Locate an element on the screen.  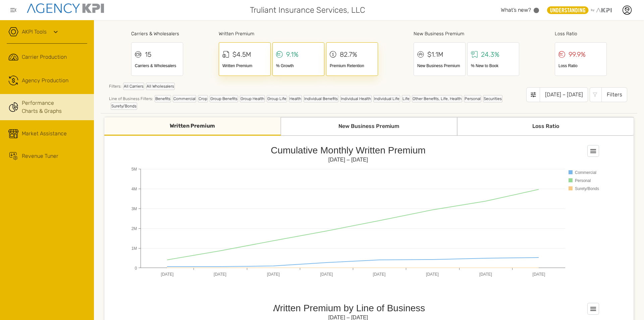
a: AKPI Tools is located at coordinates (34, 32).